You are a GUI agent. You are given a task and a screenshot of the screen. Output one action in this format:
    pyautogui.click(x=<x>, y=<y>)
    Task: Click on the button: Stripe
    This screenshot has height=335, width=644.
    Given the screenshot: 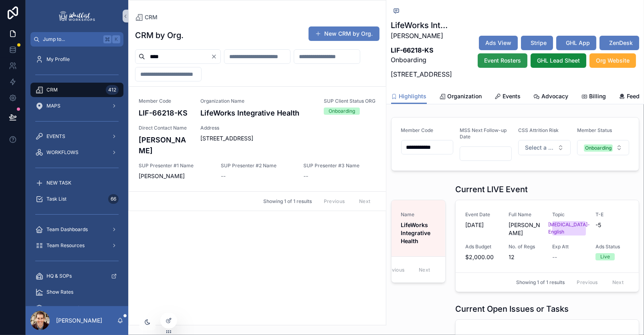 What is the action you would take?
    pyautogui.click(x=537, y=43)
    